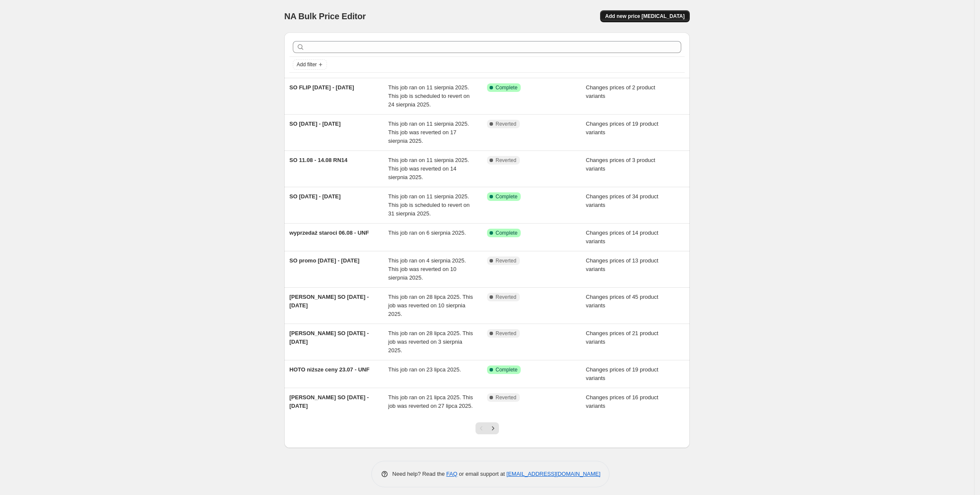  I want to click on span: This job ran on 11 sierpnia 2025. This job was reverted on 17 sierpnia 2025., so click(428, 132).